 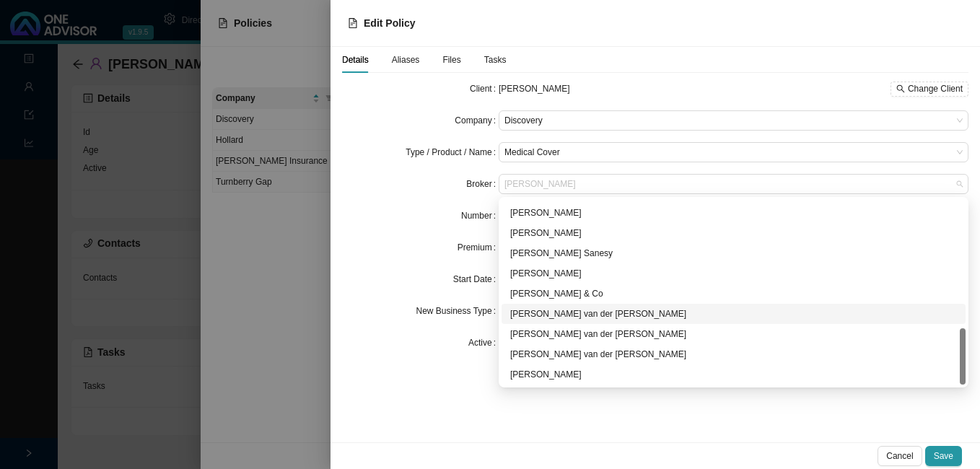 I want to click on div: Marx Sanesy, so click(x=733, y=253).